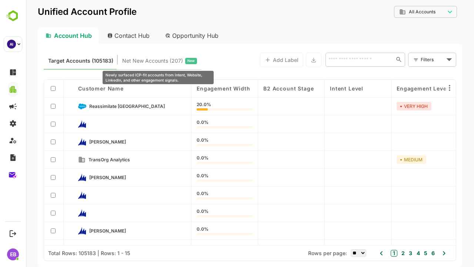 This screenshot has height=267, width=474. Describe the element at coordinates (406, 253) in the screenshot. I see `button: 6` at that location.